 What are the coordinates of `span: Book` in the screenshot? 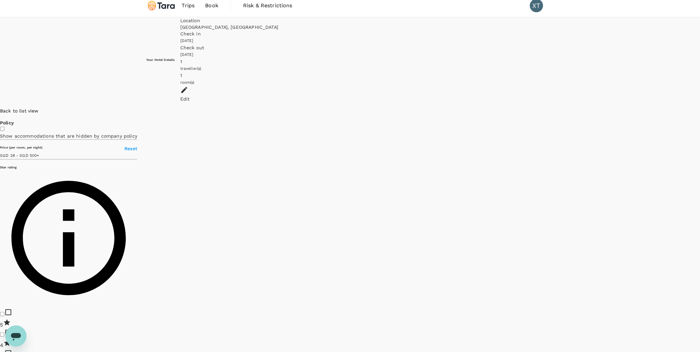 It's located at (212, 6).